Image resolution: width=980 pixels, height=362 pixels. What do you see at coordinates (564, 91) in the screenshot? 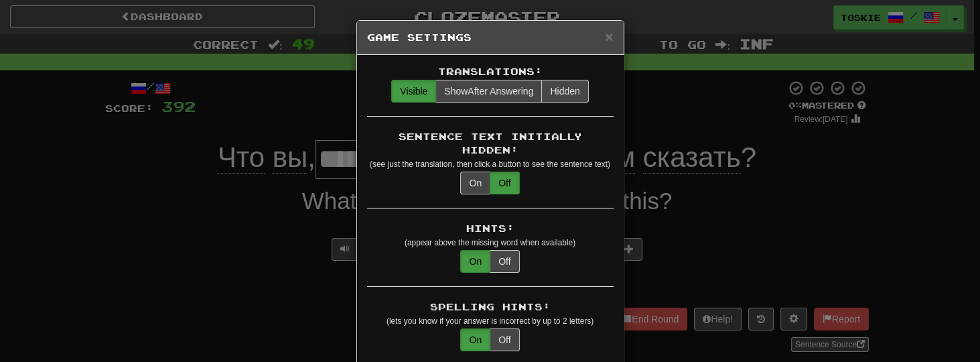
I see `button: Hidden` at bounding box center [564, 91].